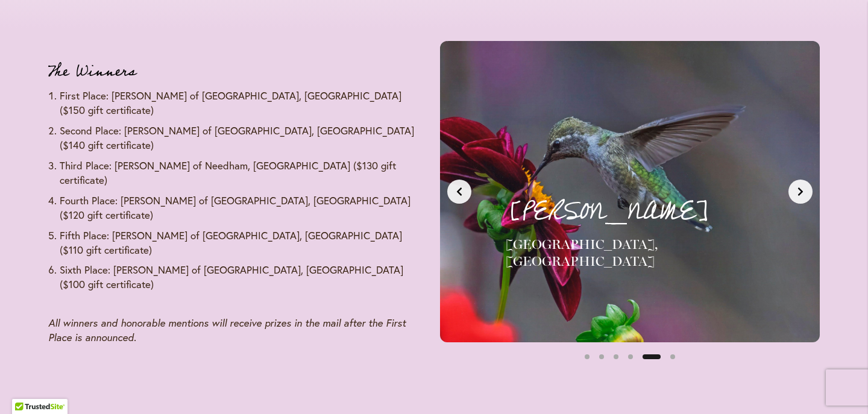 This screenshot has height=414, width=868. I want to click on button: Next slide, so click(800, 192).